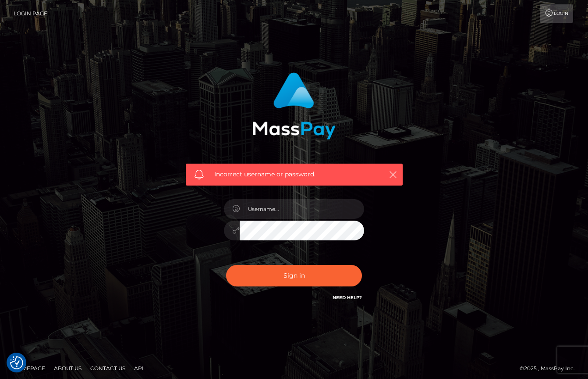  What do you see at coordinates (29, 368) in the screenshot?
I see `a: Homepage` at bounding box center [29, 368].